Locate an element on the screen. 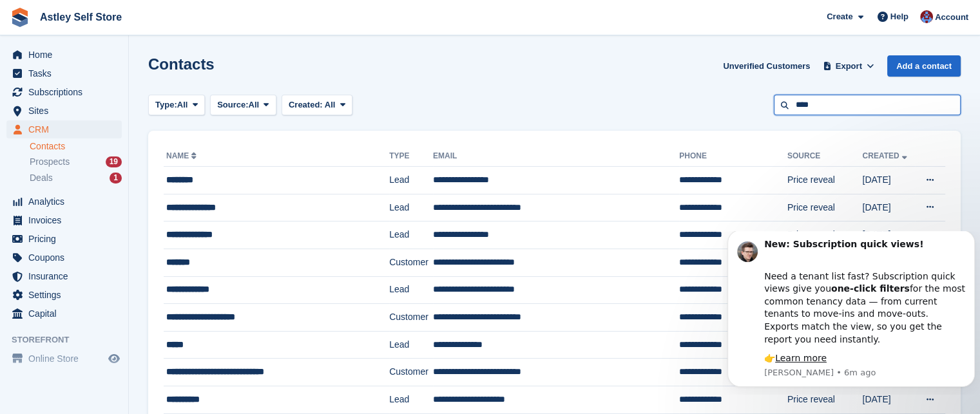  span: Deals is located at coordinates (41, 178).